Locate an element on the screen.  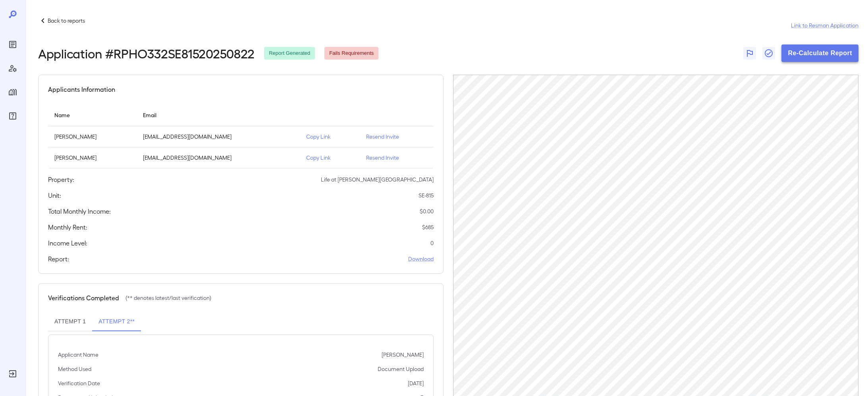
span: Fails Requirements is located at coordinates (352, 53).